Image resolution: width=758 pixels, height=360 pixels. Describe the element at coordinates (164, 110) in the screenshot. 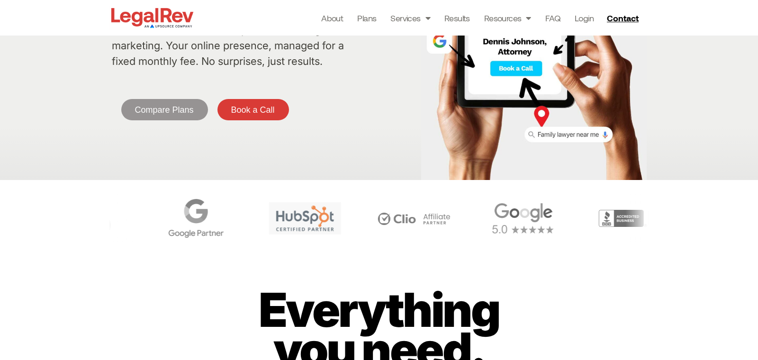

I see `span: Compare Plans` at that location.